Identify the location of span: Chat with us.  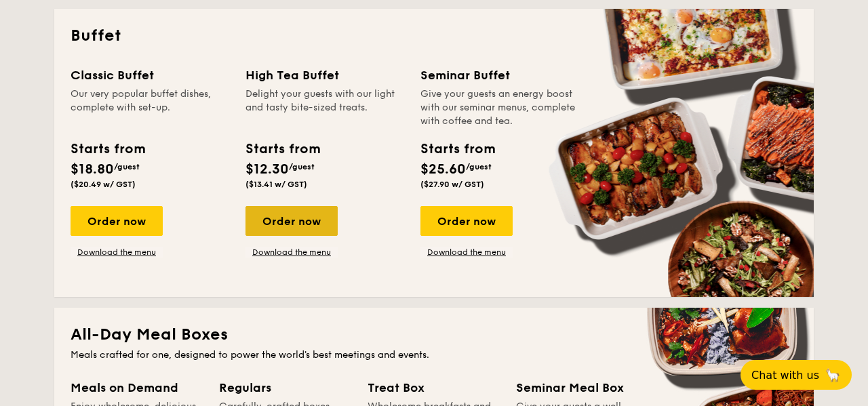
(785, 375).